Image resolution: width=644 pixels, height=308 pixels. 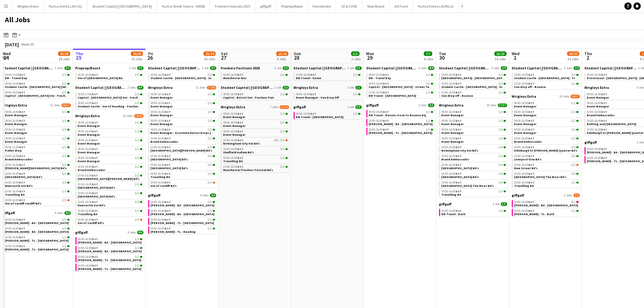 What do you see at coordinates (110, 116) in the screenshot?
I see `a: Wrigleys Extra12 Jobs19/20` at bounding box center [110, 116].